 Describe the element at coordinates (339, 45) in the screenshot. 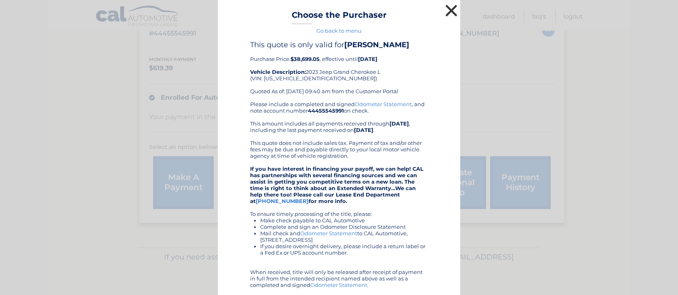

I see `h4: This quote is only valid for` at that location.